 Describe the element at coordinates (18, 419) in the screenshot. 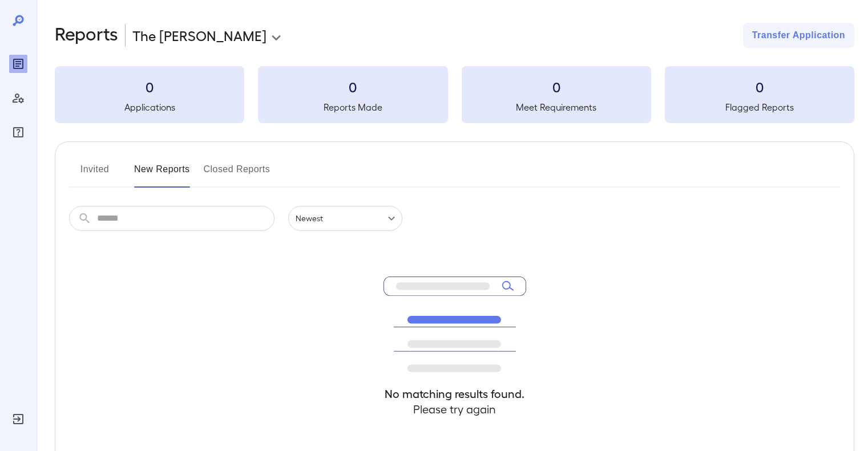

I see `div: Log Out` at that location.